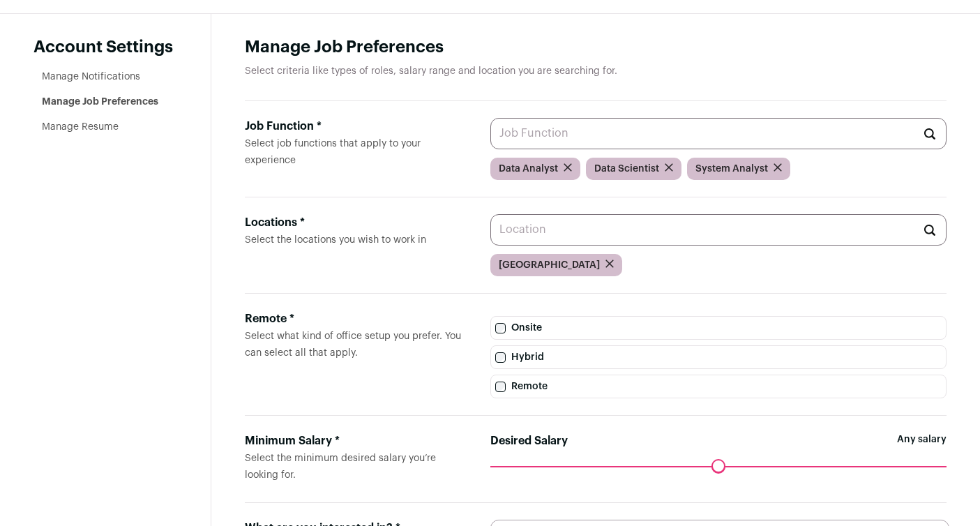 The image size is (980, 526). Describe the element at coordinates (528, 168) in the screenshot. I see `span: Data Analyst` at that location.